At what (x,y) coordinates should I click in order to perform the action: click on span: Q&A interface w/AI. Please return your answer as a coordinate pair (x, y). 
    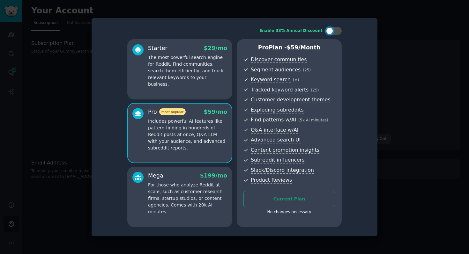
    Looking at the image, I should click on (274, 130).